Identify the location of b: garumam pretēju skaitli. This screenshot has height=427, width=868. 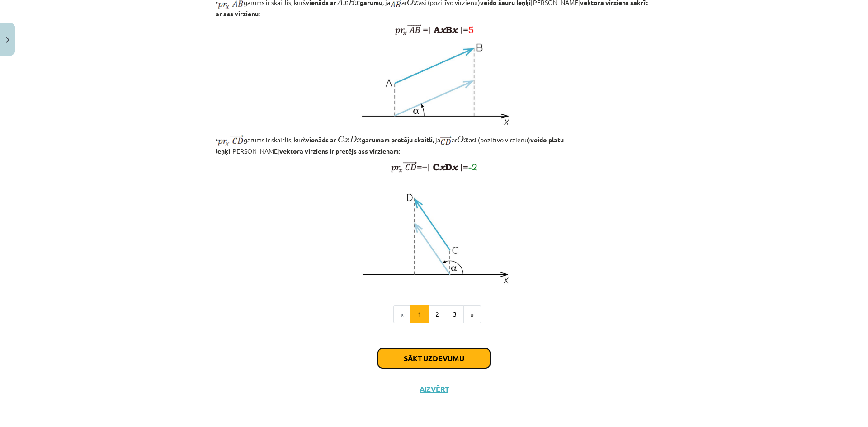
(384, 140).